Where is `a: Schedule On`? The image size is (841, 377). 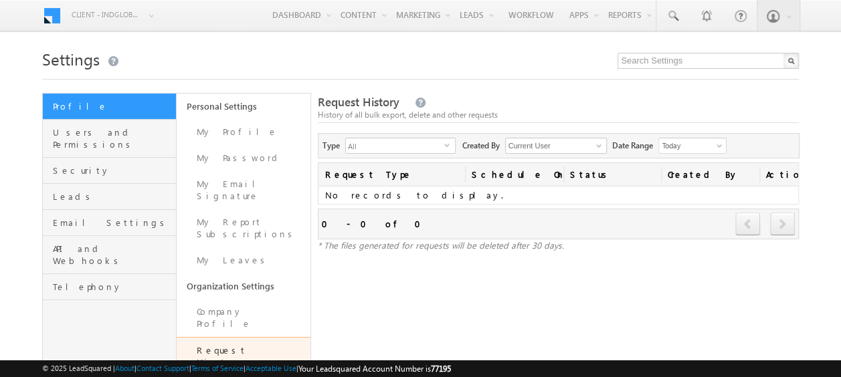 a: Schedule On is located at coordinates (514, 175).